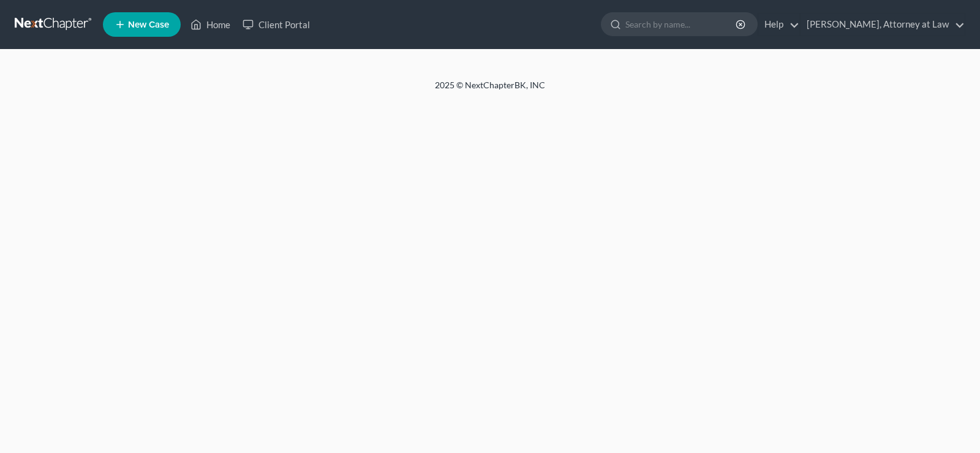 This screenshot has width=980, height=453. What do you see at coordinates (682, 24) in the screenshot?
I see `input: Search by name...` at bounding box center [682, 24].